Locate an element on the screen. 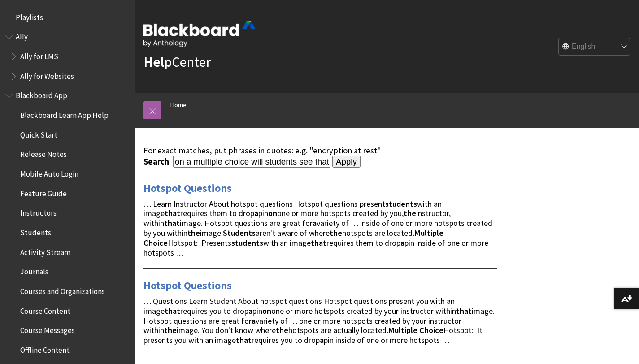 This screenshot has width=639, height=364. span: Ally is located at coordinates (22, 36).